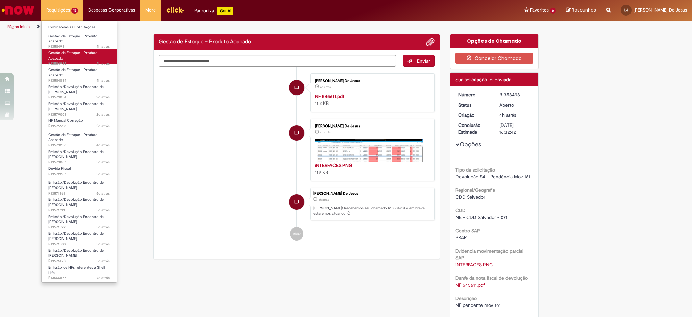 The width and height of the screenshot is (692, 317). I want to click on span: LJ, so click(297, 87).